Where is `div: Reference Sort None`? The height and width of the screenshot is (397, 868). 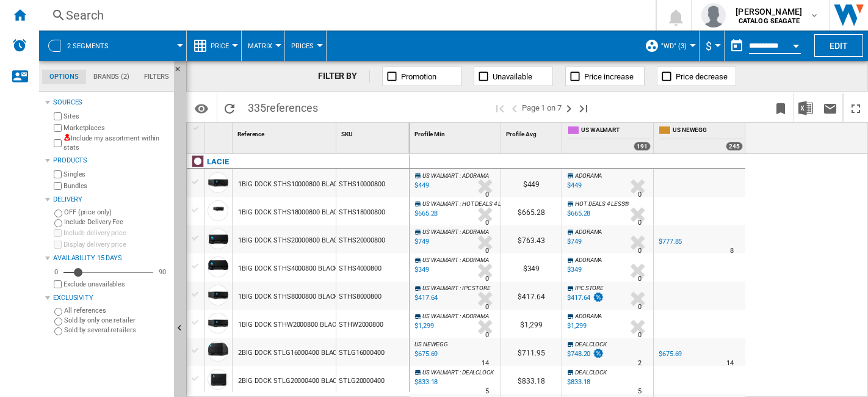
div: Reference Sort None is located at coordinates (285, 132).